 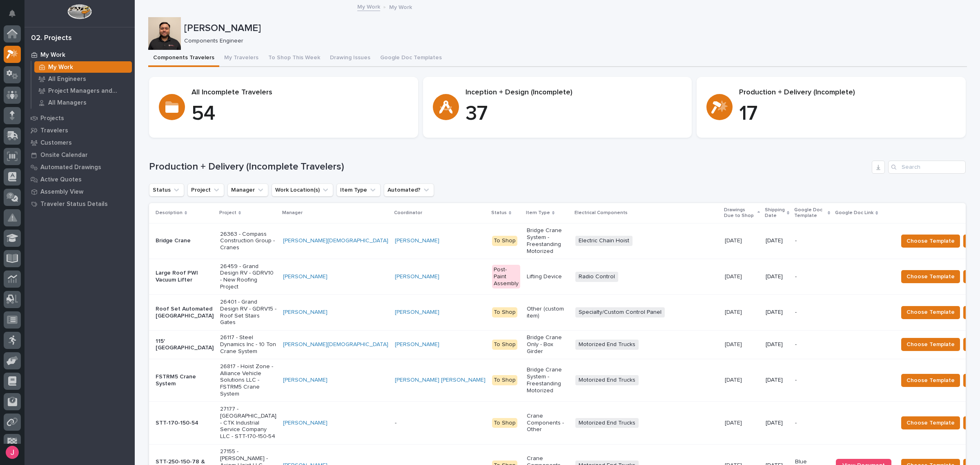 I want to click on a: Project Managers and Engineers, so click(x=83, y=91).